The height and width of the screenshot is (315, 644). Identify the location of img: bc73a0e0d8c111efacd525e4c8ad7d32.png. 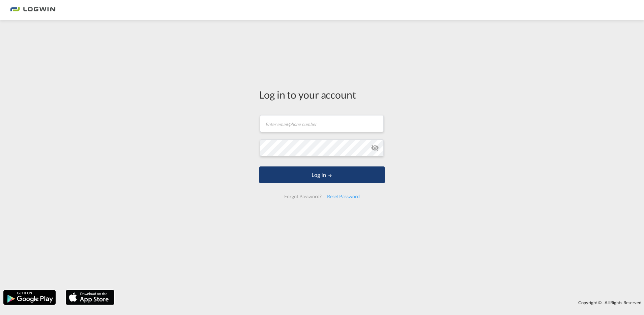
(32, 10).